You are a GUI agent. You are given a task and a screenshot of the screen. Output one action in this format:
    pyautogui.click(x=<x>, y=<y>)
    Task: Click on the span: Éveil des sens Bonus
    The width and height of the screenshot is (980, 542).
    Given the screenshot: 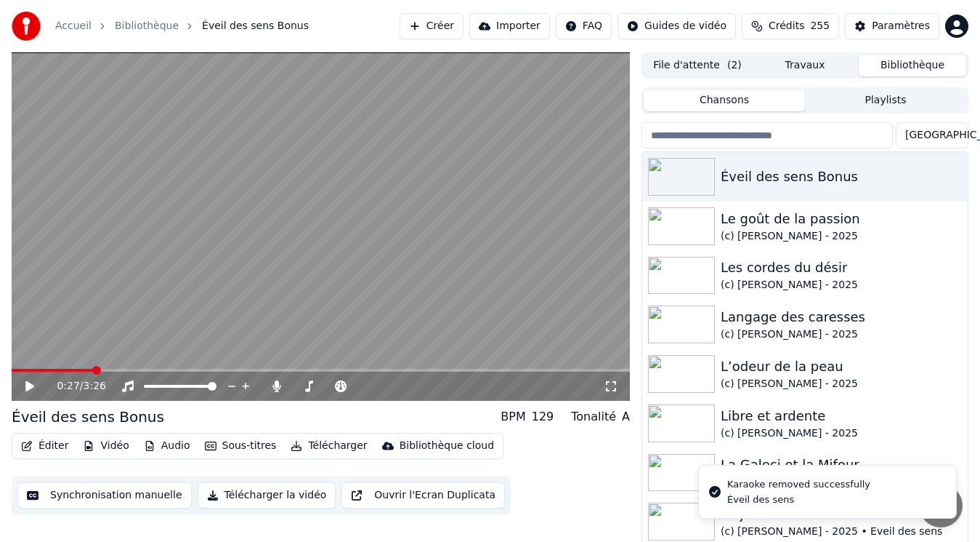 What is the action you would take?
    pyautogui.click(x=255, y=26)
    